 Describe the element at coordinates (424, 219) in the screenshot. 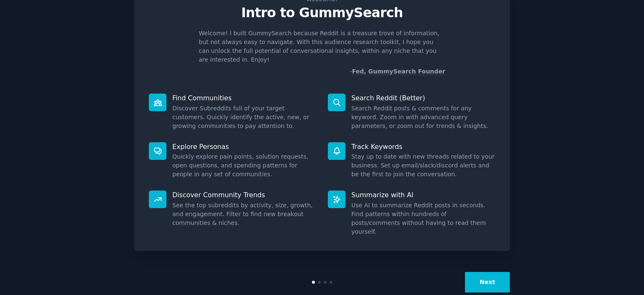

I see `dd: Use AI to summarize Reddit posts in seconds. Find patterns within hundreds of posts/comments with...` at that location.